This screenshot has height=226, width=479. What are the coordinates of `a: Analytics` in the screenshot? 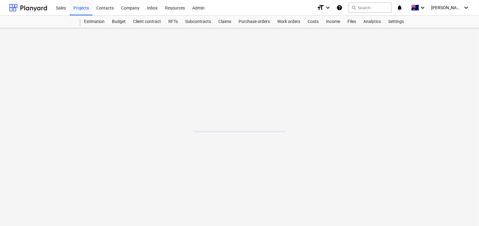 It's located at (372, 22).